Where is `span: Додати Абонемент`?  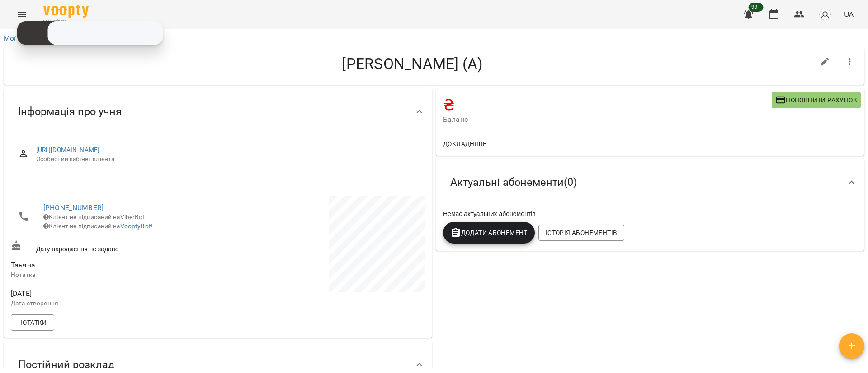
span: Додати Абонемент is located at coordinates (488, 233).